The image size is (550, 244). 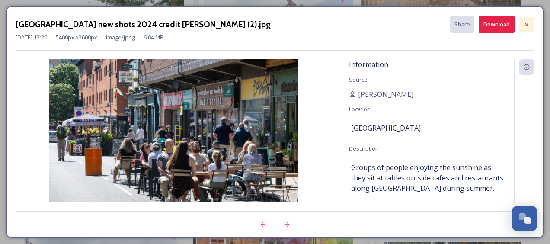 I want to click on button: Download, so click(x=496, y=24).